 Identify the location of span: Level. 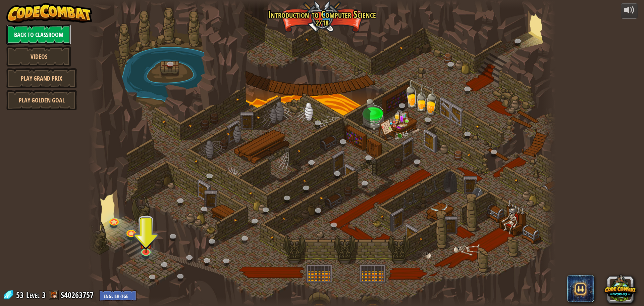
(33, 294).